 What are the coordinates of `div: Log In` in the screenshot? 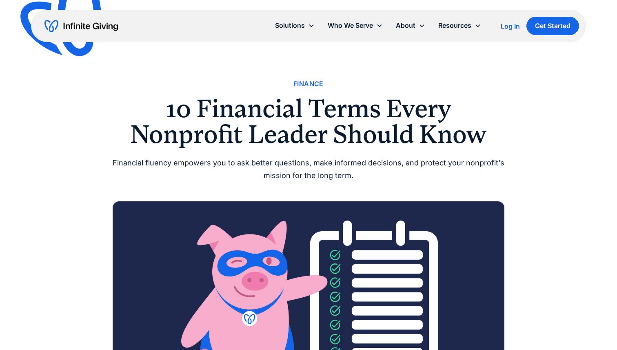 It's located at (510, 26).